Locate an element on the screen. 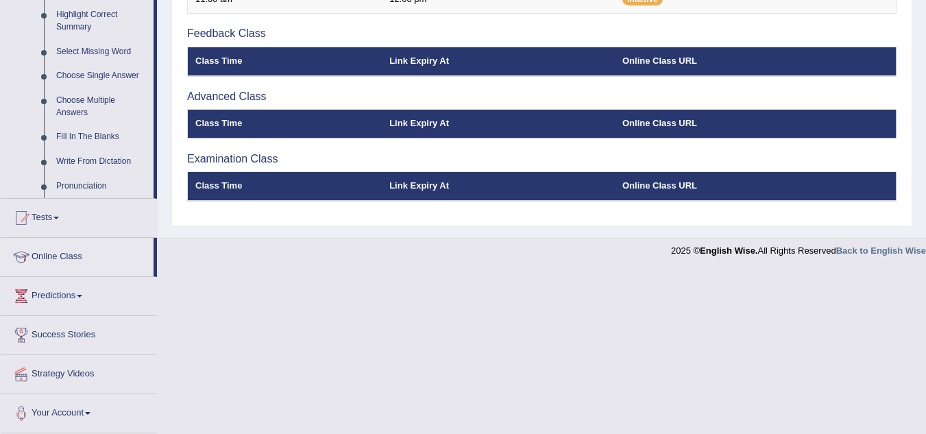 This screenshot has width=926, height=434. a: Highlight Correct Summary is located at coordinates (101, 21).